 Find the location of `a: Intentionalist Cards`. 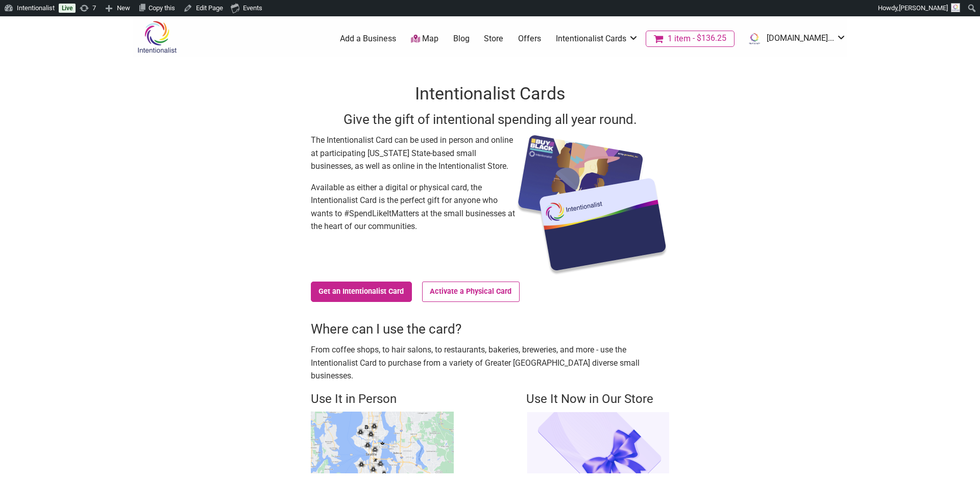

a: Intentionalist Cards is located at coordinates (597, 39).